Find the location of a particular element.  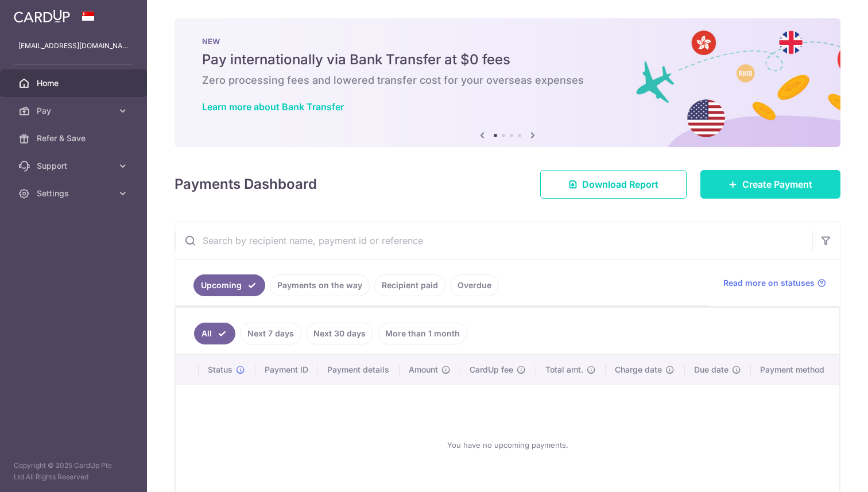

th: Payment ID is located at coordinates (287, 370).